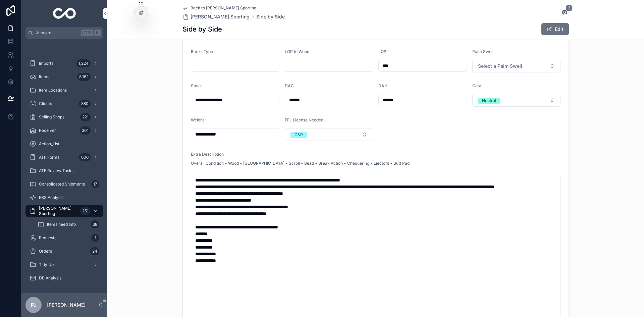 Image resolution: width=644 pixels, height=317 pixels. I want to click on a: Orders24, so click(64, 251).